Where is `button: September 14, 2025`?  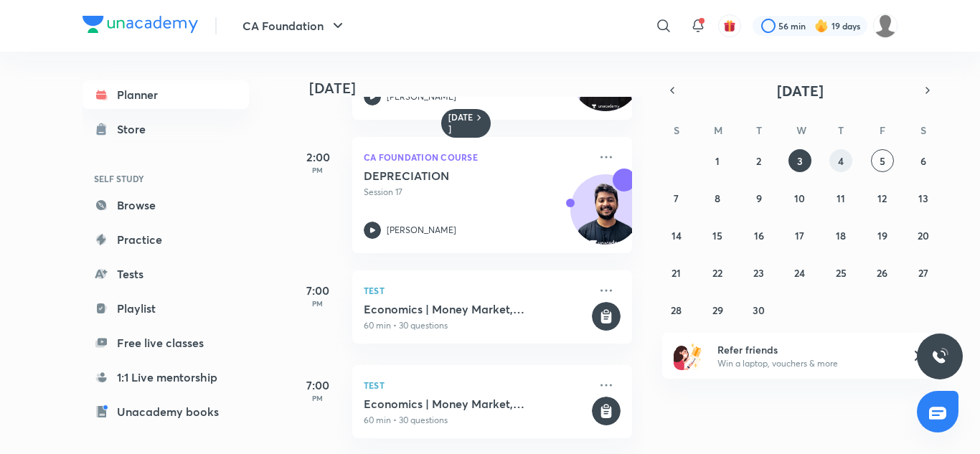 button: September 14, 2025 is located at coordinates (677, 235).